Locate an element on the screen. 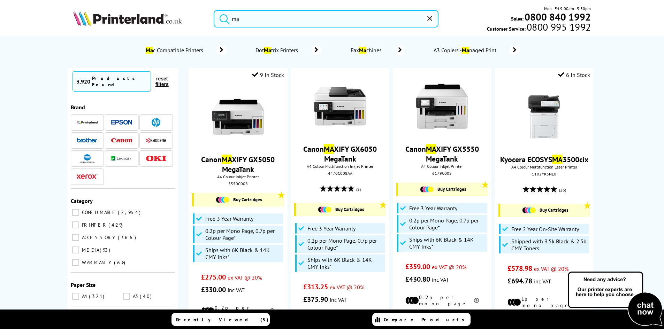  span: ACCESSORY is located at coordinates (99, 238).